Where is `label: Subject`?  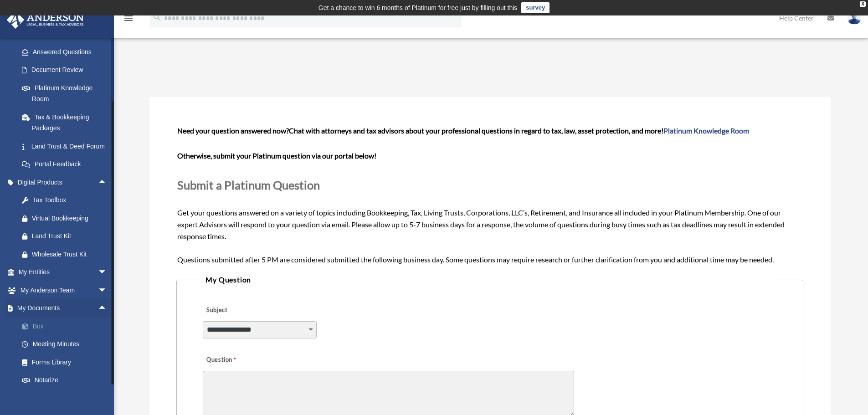 label: Subject is located at coordinates (246, 311).